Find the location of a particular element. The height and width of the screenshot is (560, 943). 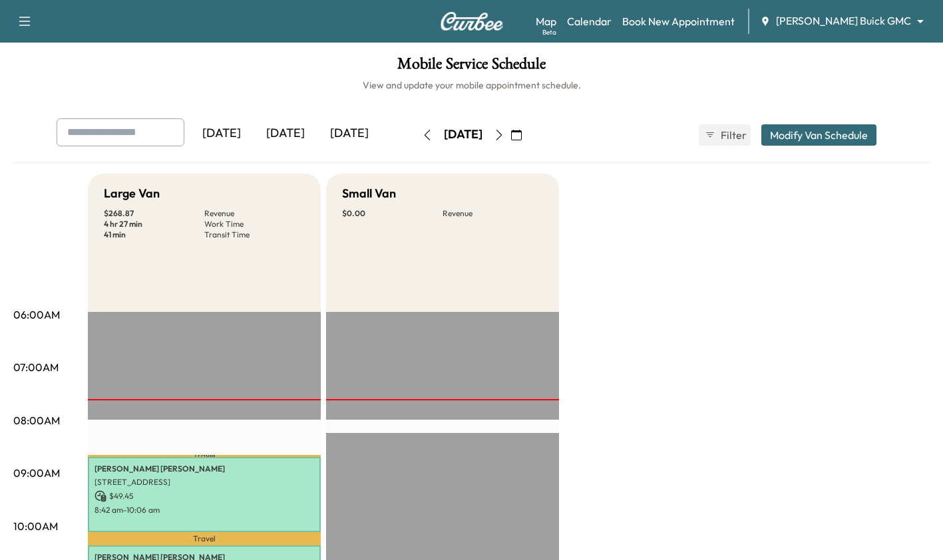

button: Filter is located at coordinates (725, 135).